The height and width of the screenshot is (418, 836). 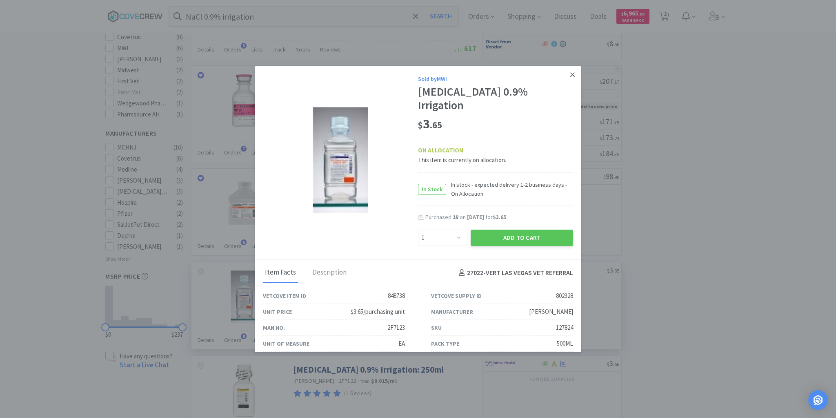 I want to click on div: Description, so click(x=330, y=273).